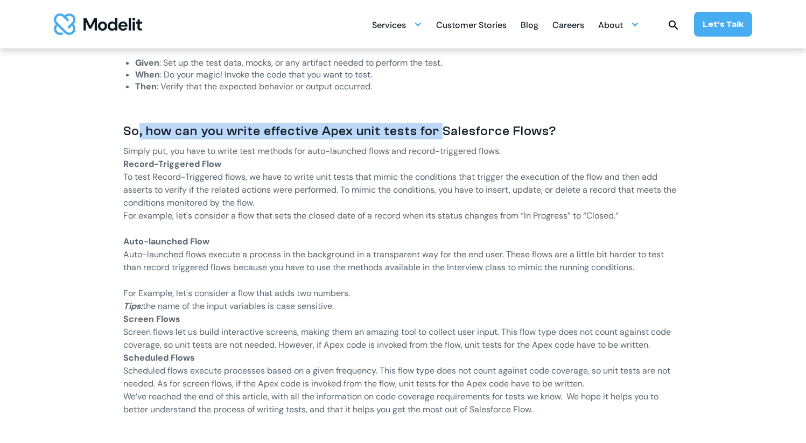 The height and width of the screenshot is (443, 806). Describe the element at coordinates (724, 24) in the screenshot. I see `a: Let’s Talk` at that location.